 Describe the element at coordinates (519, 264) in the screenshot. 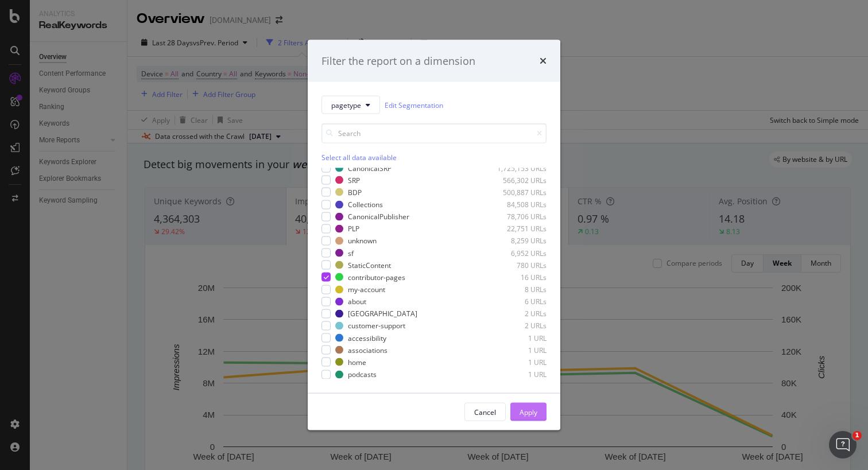

I see `div: 780 URLs` at that location.